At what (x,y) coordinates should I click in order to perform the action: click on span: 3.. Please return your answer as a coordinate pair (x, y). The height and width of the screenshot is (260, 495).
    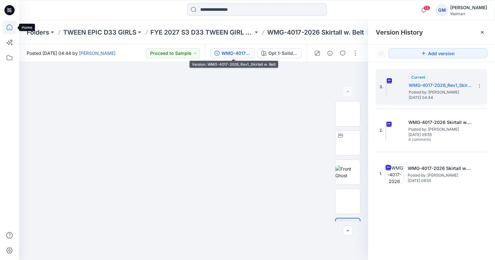
    Looking at the image, I should click on (382, 87).